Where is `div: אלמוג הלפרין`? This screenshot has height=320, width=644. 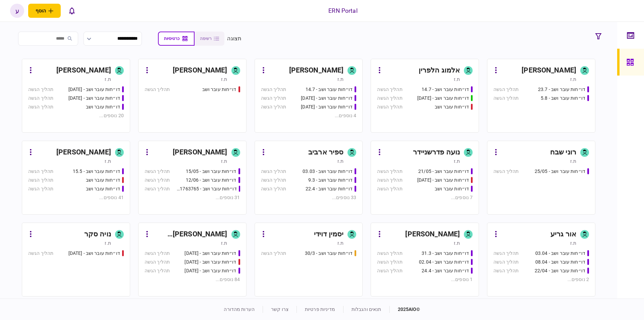
div: אלמוג הלפרין is located at coordinates (439, 71).